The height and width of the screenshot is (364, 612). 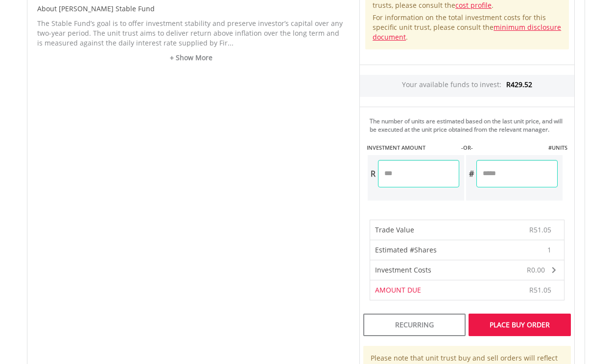 What do you see at coordinates (470, 125) in the screenshot?
I see `div: The number of units are estimated based on the last unit price, and will be executed at the unit ...` at bounding box center [470, 125].